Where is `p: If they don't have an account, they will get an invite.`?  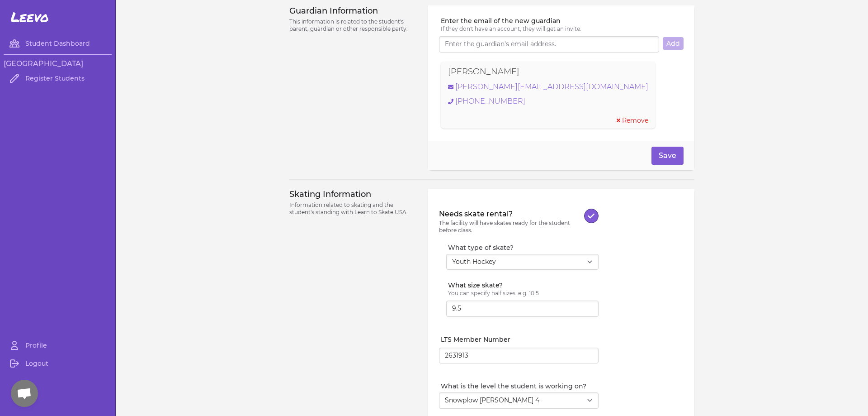 p: If they don't have an account, they will get an invite. is located at coordinates (562, 29).